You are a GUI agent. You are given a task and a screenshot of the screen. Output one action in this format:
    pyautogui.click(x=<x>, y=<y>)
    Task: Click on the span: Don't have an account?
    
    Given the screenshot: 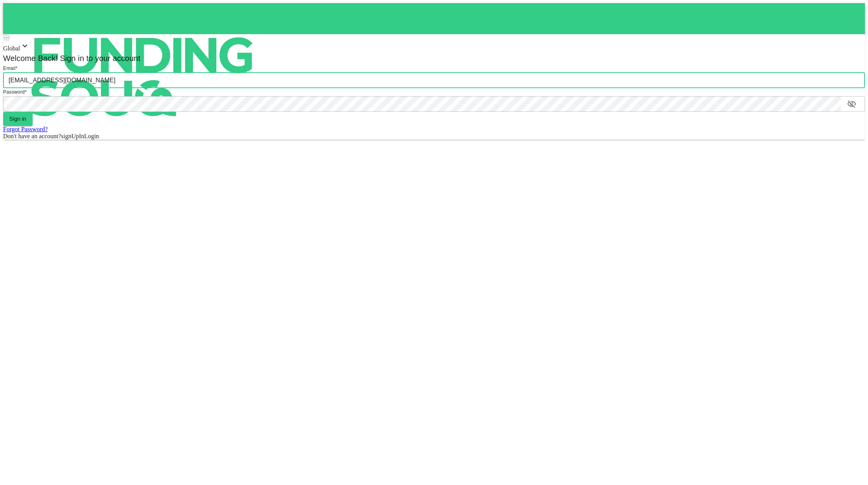 What is the action you would take?
    pyautogui.click(x=32, y=136)
    